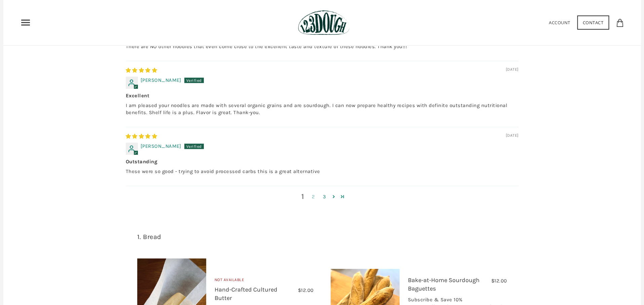  Describe the element at coordinates (560, 22) in the screenshot. I see `a: Account` at that location.